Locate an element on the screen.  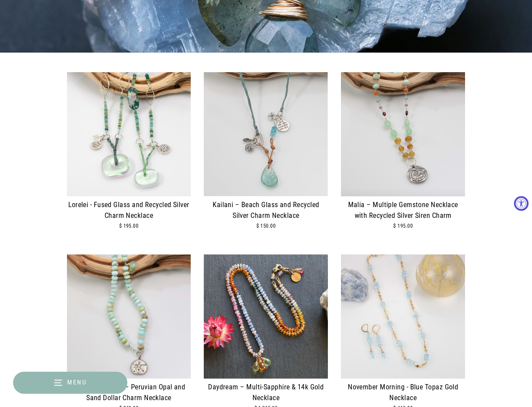
div: Lorelei - Fused Glass and Recycled Silver Charm Necklace is located at coordinates (129, 210).